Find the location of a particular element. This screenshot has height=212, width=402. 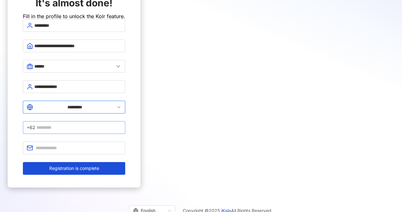

button: Registration is complete is located at coordinates (74, 168).